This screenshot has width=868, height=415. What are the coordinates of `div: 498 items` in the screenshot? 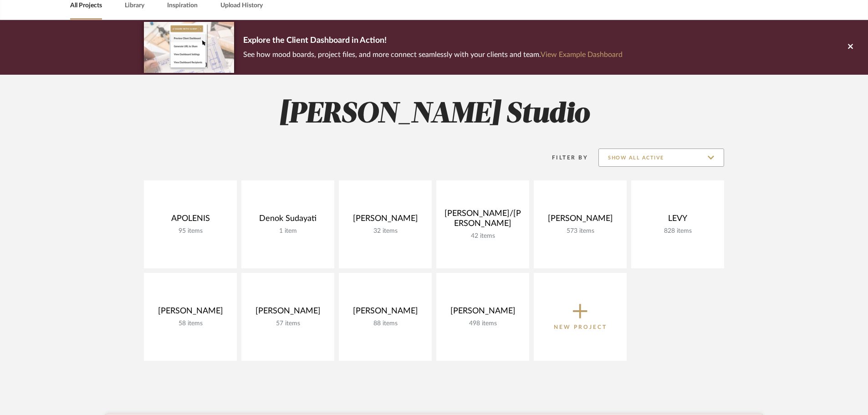 It's located at (482, 324).